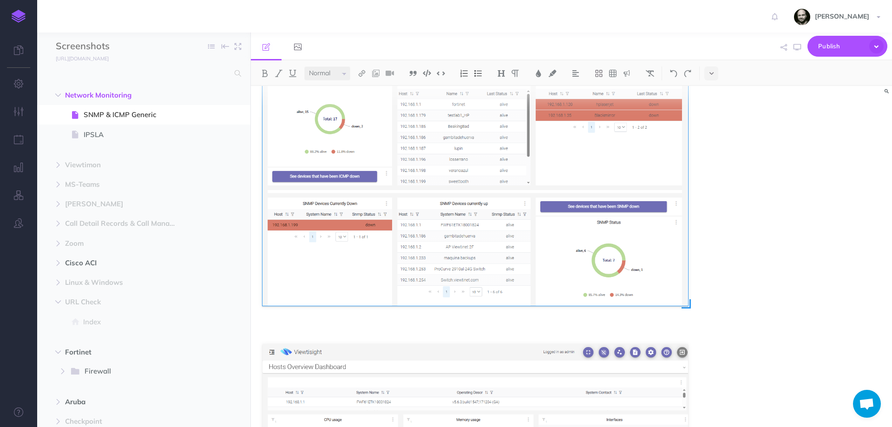 Image resolution: width=892 pixels, height=427 pixels. I want to click on span: Linux & Windows, so click(124, 282).